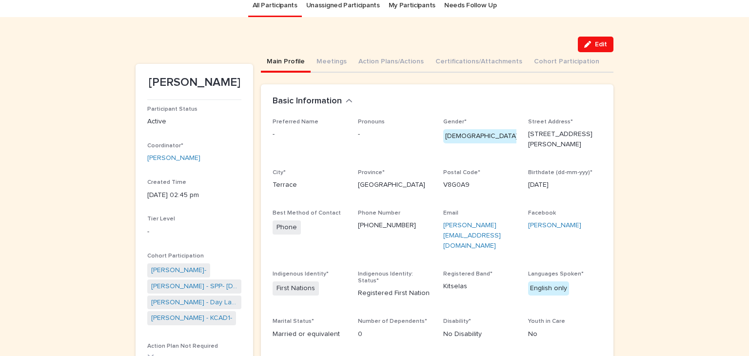 This screenshot has height=356, width=749. Describe the element at coordinates (462, 173) in the screenshot. I see `span: Postal Code*` at that location.